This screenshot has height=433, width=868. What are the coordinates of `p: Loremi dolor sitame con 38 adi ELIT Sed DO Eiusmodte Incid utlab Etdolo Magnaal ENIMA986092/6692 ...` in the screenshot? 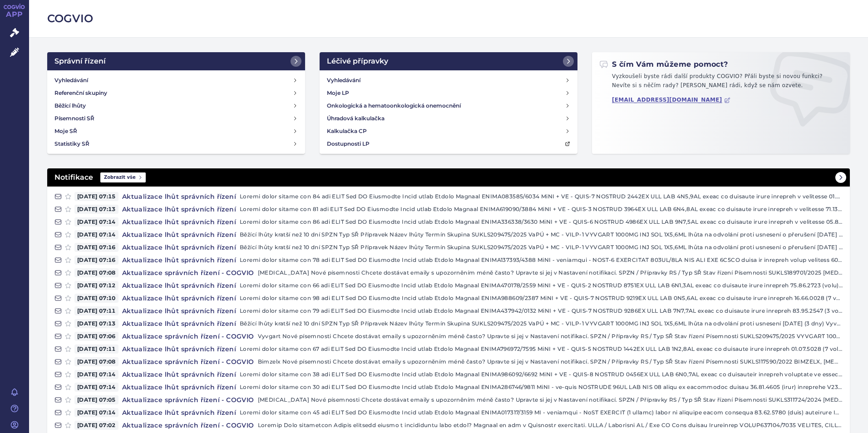 It's located at (542, 374).